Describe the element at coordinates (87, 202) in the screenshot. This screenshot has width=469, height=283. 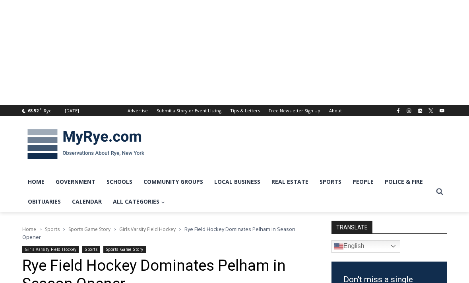
I see `a: Calendar` at that location.